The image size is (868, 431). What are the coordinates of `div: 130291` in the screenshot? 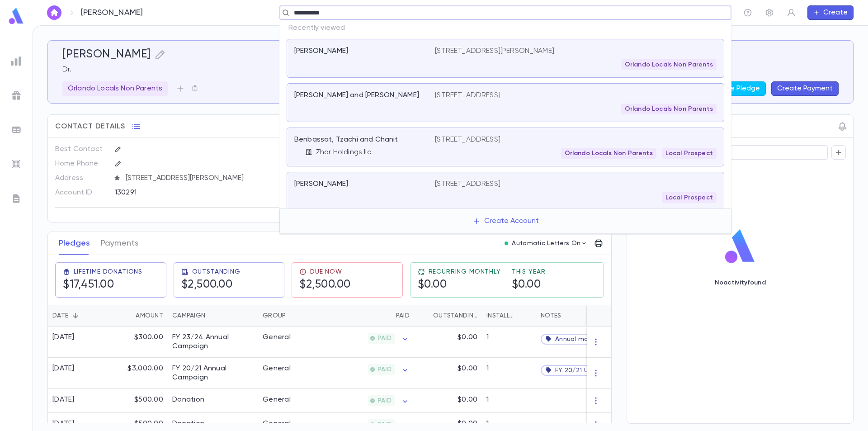 It's located at (193, 192).